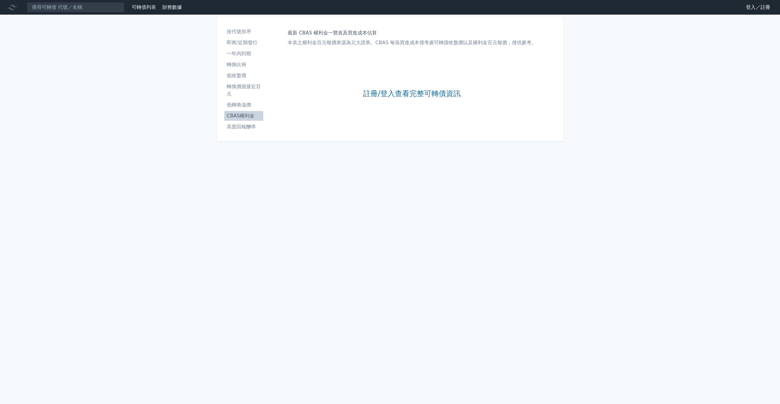  What do you see at coordinates (144, 7) in the screenshot?
I see `a: 可轉債列表` at bounding box center [144, 7].